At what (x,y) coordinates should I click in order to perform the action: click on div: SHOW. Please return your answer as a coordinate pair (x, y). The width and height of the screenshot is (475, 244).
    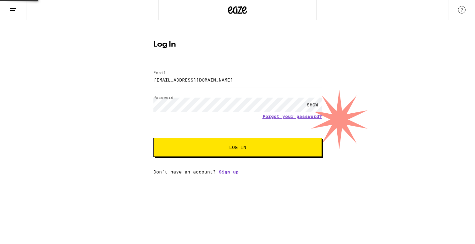
    Looking at the image, I should click on (312, 104).